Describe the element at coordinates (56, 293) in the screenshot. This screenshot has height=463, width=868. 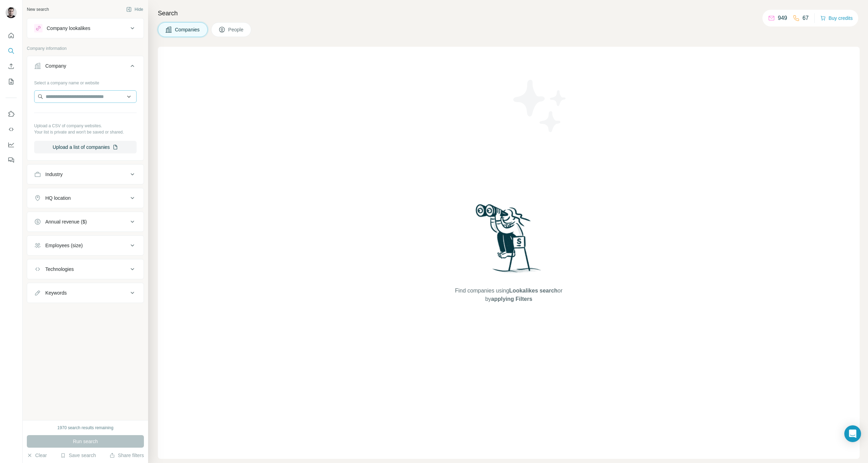
I see `div: Keywords` at that location.